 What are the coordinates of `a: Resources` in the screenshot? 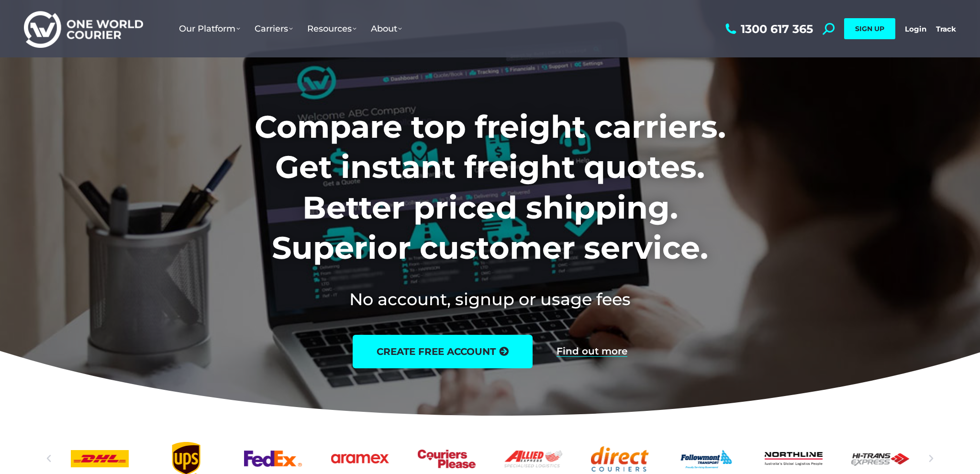 It's located at (332, 29).